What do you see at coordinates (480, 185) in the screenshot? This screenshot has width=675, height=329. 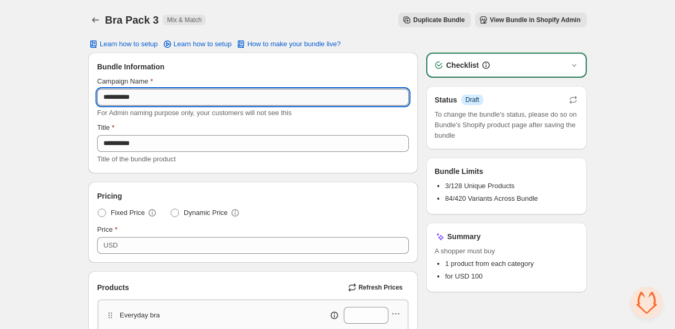 I see `span: 3/128 Unique Products` at bounding box center [480, 185].